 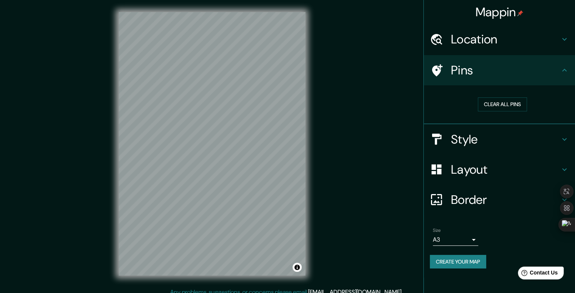 What do you see at coordinates (499, 70) in the screenshot?
I see `div: Pins` at bounding box center [499, 70].